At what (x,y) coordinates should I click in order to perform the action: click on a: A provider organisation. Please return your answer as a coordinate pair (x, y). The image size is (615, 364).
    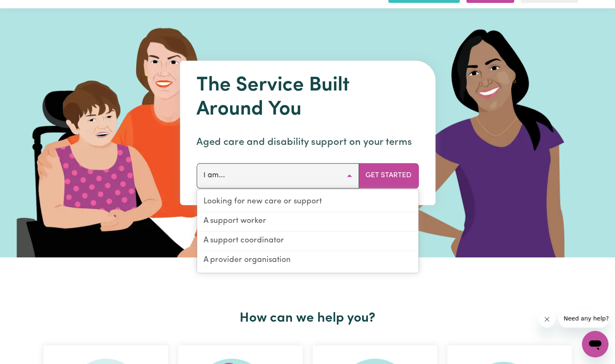
    Looking at the image, I should click on (308, 260).